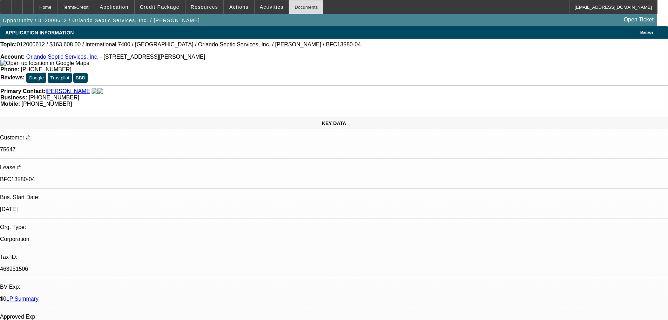 Image resolution: width=668 pixels, height=320 pixels. I want to click on strong: Topic:, so click(8, 45).